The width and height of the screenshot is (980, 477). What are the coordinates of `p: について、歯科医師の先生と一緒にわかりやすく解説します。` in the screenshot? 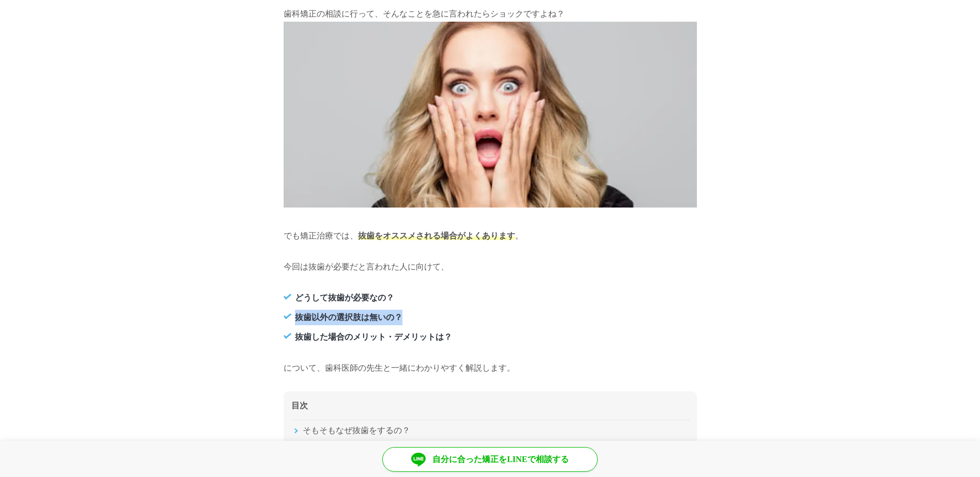 It's located at (490, 368).